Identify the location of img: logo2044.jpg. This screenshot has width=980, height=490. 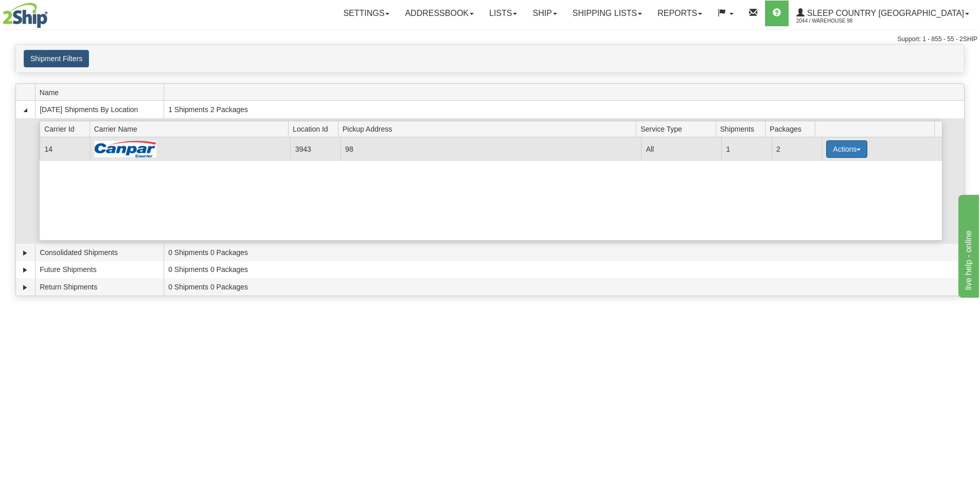
(25, 15).